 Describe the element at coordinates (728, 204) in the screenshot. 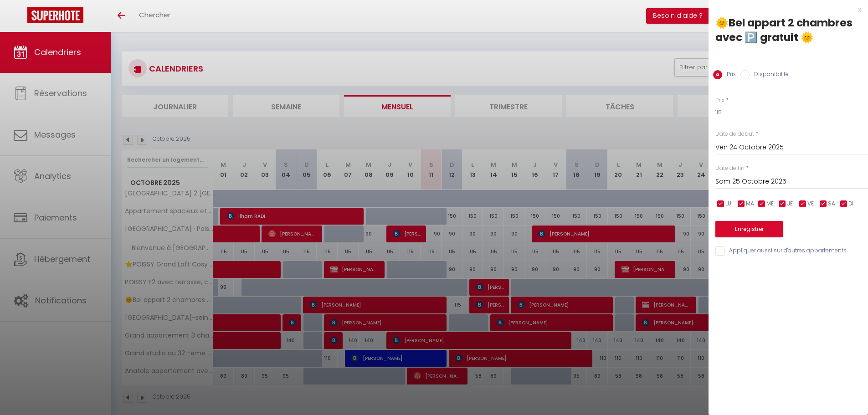

I see `span: LU` at that location.